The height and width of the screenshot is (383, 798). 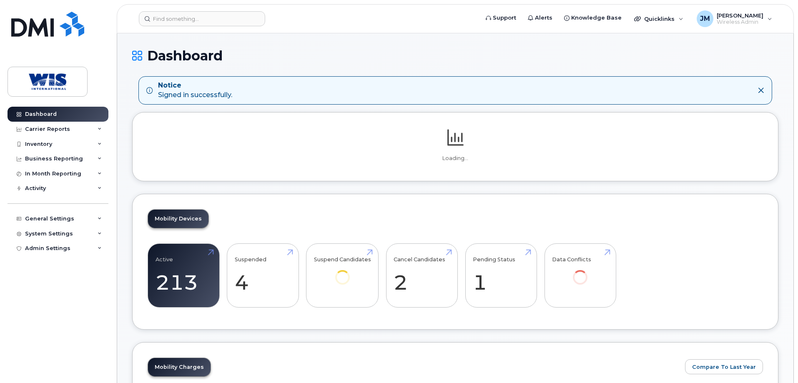 I want to click on a: Suspended 4, so click(x=263, y=276).